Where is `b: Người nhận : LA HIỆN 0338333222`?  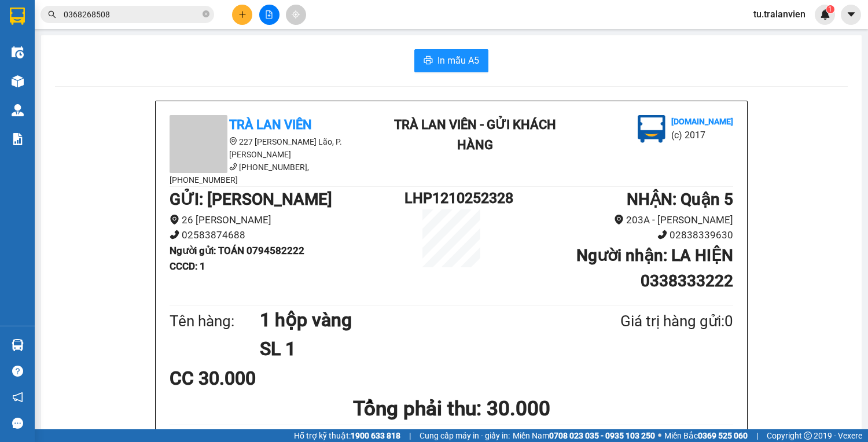 b: Người nhận : LA HIỆN 0338333222 is located at coordinates (655, 268).